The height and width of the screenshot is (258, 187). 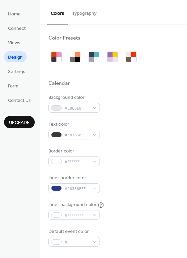 What do you see at coordinates (19, 100) in the screenshot?
I see `span: Contact Us` at bounding box center [19, 100].